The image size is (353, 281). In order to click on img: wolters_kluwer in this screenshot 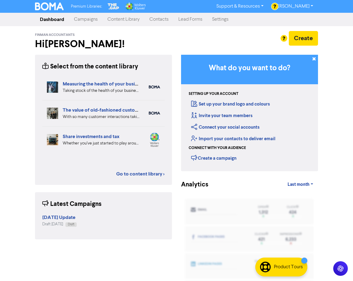, I will do `click(154, 140)`.